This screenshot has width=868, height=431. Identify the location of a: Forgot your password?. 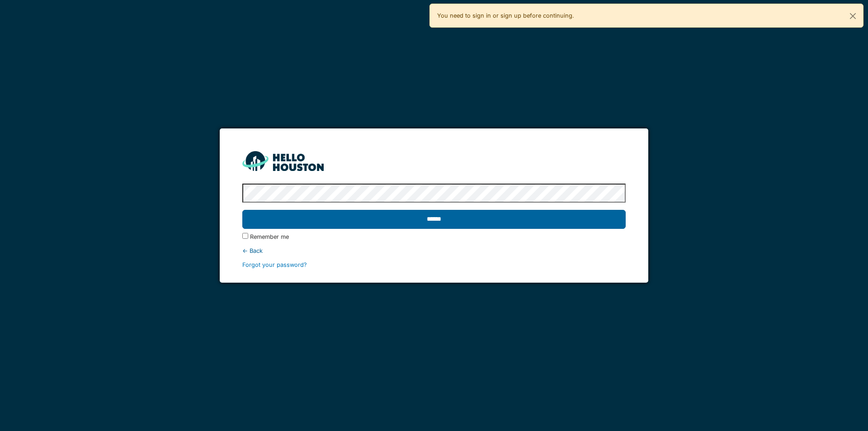
(274, 264).